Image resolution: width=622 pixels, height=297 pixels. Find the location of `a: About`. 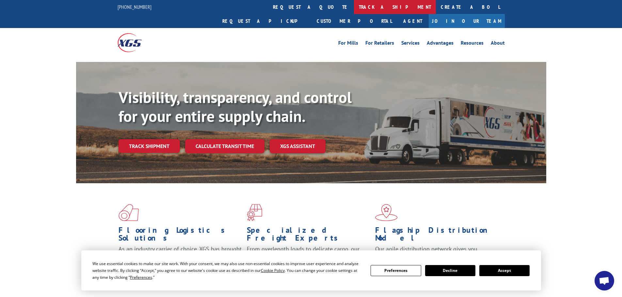

a: About is located at coordinates (497, 44).